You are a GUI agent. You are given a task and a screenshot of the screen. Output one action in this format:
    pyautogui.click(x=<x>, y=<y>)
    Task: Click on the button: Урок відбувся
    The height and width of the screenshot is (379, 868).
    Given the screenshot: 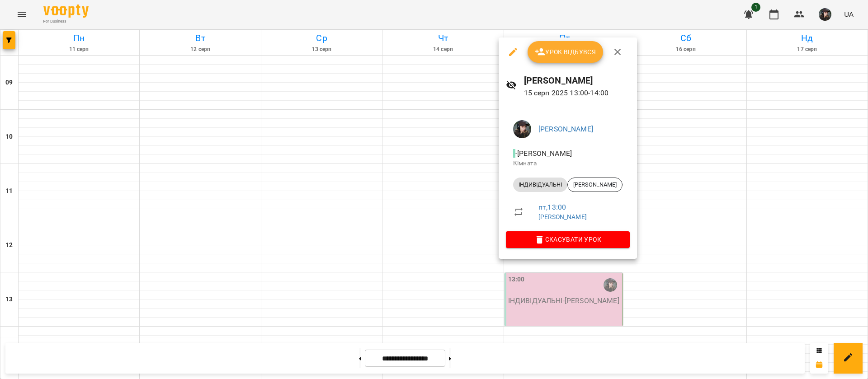 What is the action you would take?
    pyautogui.click(x=566, y=52)
    